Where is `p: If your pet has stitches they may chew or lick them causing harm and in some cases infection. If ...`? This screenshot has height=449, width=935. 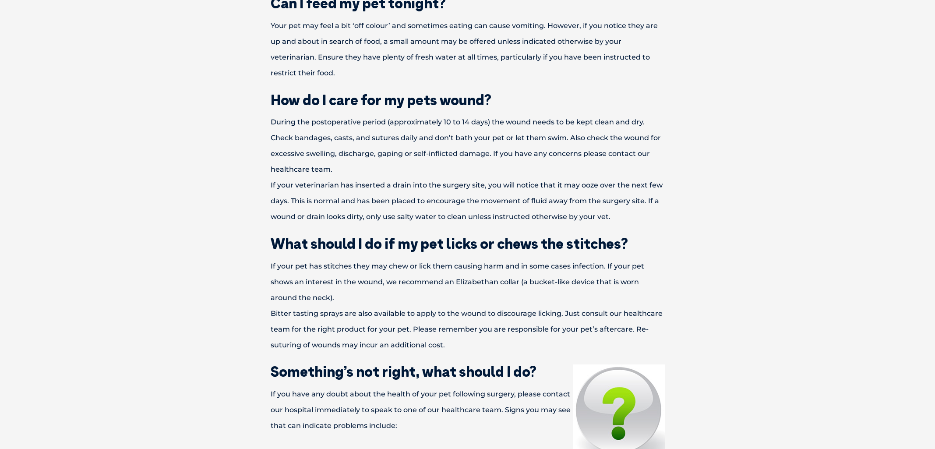 p: If your pet has stitches they may chew or lick them causing harm and in some cases infection. If ... is located at coordinates (468, 306).